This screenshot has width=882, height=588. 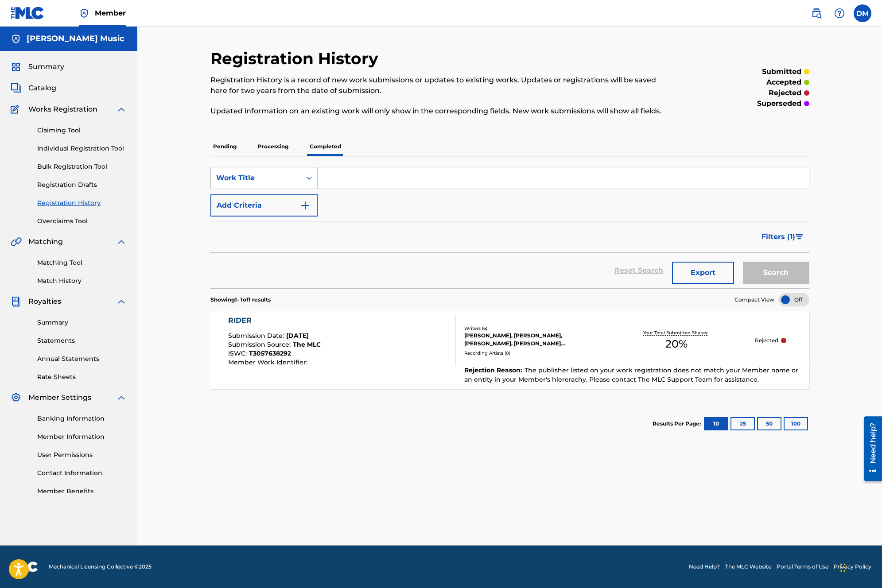 What do you see at coordinates (296, 58) in the screenshot?
I see `h2: Registration History` at bounding box center [296, 58].